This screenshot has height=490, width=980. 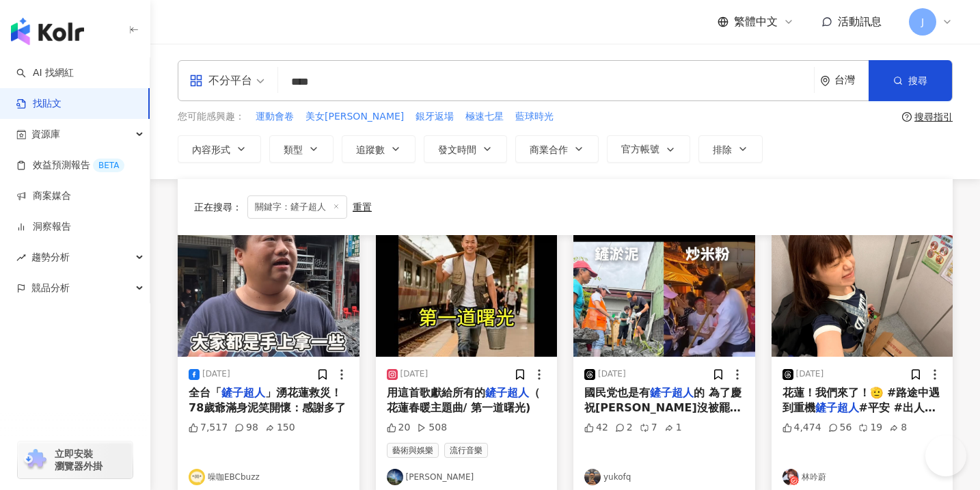 I want to click on a: KOL Avatar林吟蔚, so click(x=863, y=477).